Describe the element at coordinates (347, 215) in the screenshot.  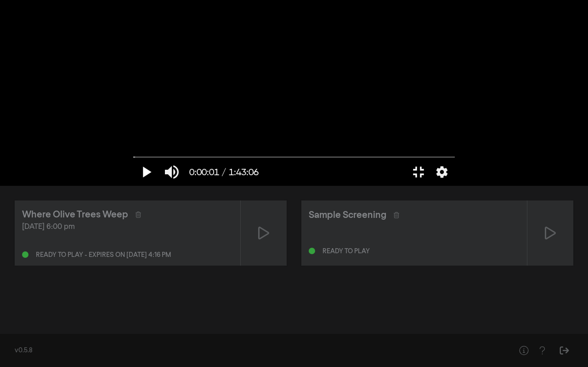
I see `div: Sample Screening` at that location.